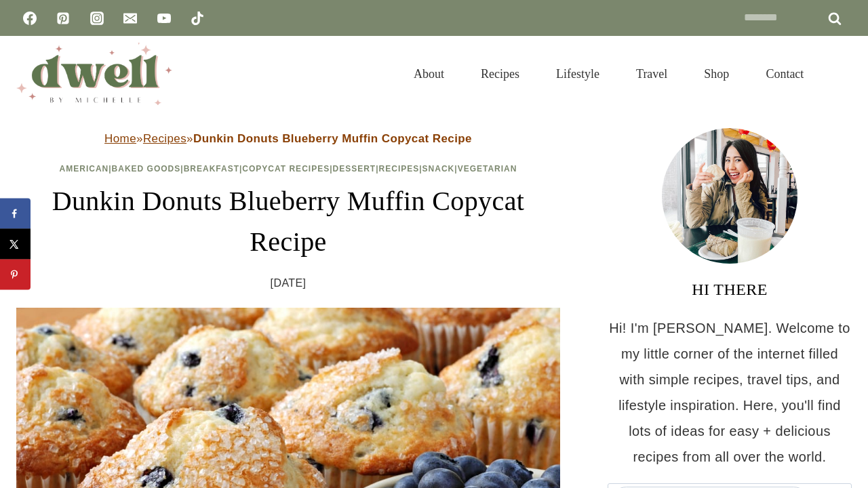 This screenshot has height=488, width=868. I want to click on button: View Search Form, so click(840, 74).